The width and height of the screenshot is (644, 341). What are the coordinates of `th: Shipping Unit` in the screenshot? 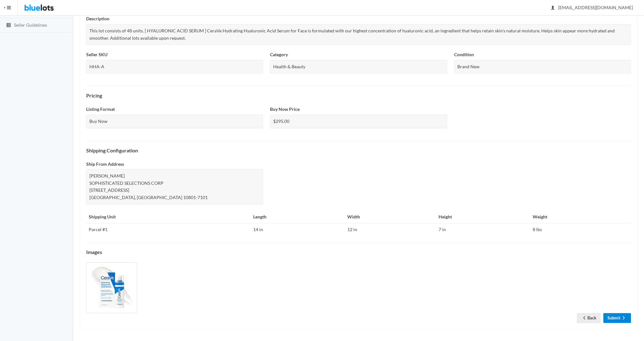 It's located at (168, 217).